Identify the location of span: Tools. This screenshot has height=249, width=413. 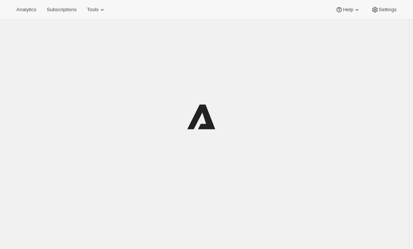
(92, 10).